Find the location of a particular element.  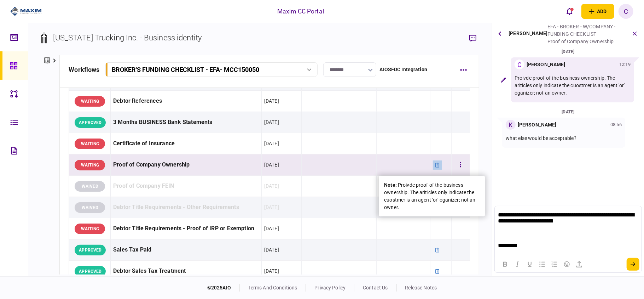

button: open adding identity options is located at coordinates (598, 11).